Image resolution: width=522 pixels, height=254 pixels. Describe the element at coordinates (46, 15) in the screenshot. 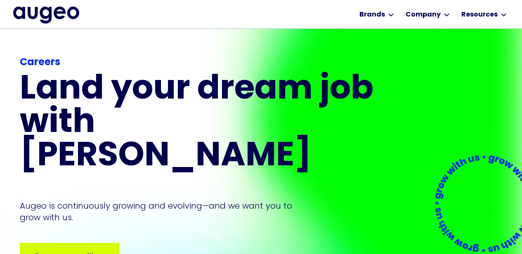

I see `a: home` at that location.